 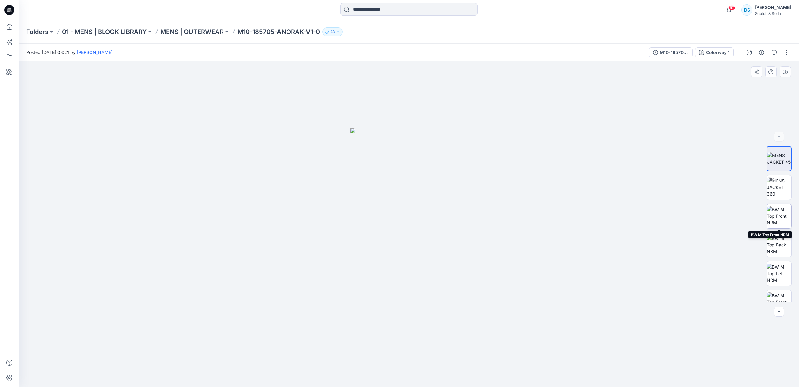 What do you see at coordinates (718, 52) in the screenshot?
I see `div: Colorway 1` at bounding box center [718, 52].